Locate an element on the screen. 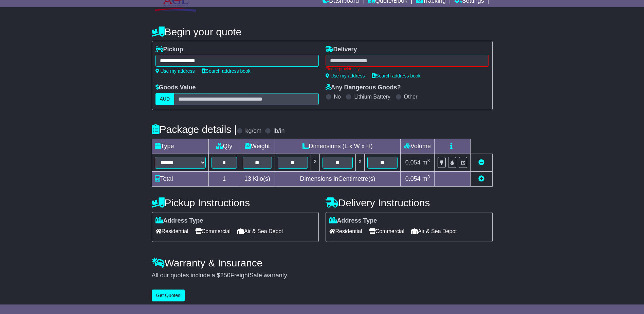 Image resolution: width=644 pixels, height=314 pixels. h4: Package details | is located at coordinates (194, 129).